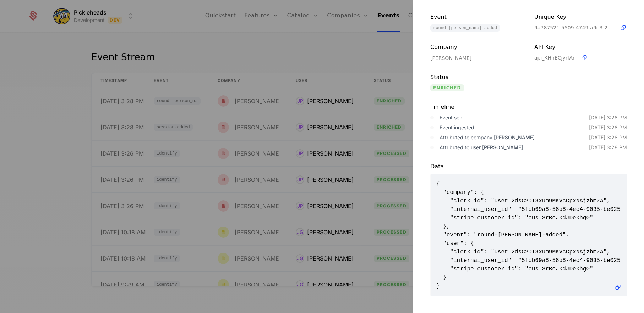 The width and height of the screenshot is (644, 313). Describe the element at coordinates (580, 47) in the screenshot. I see `div: API Key` at that location.